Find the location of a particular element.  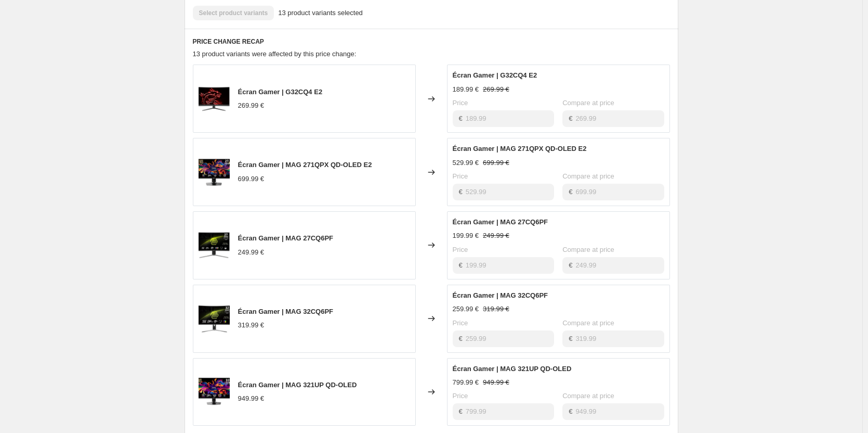

img: MAG_321UP_QD-OLED_80x.png is located at coordinates (214, 391).